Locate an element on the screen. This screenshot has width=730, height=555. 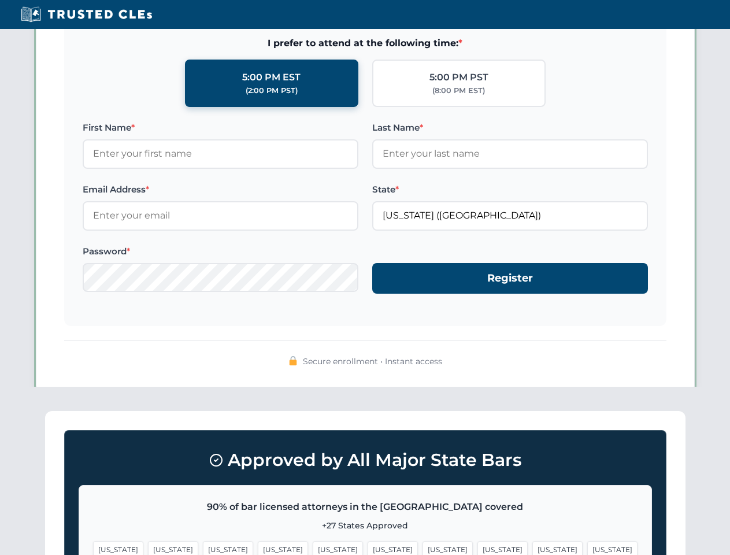
span: I prefer to attend at the following time: is located at coordinates (365, 43).